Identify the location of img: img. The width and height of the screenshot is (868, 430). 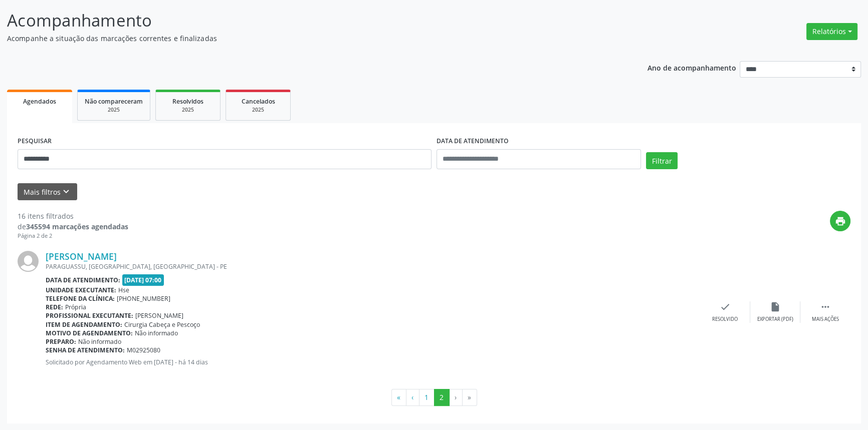
(28, 262).